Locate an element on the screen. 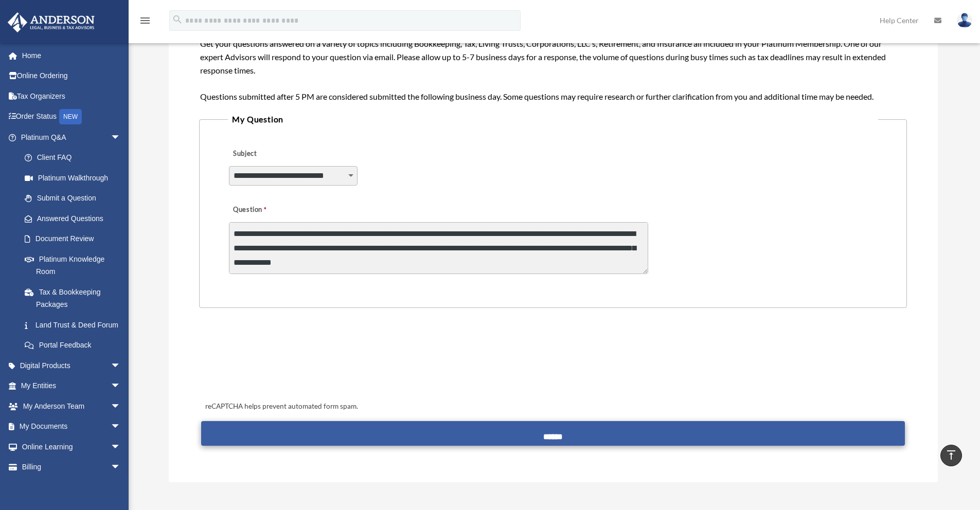 This screenshot has width=980, height=510. a: Platinum Walkthrough is located at coordinates (75, 178).